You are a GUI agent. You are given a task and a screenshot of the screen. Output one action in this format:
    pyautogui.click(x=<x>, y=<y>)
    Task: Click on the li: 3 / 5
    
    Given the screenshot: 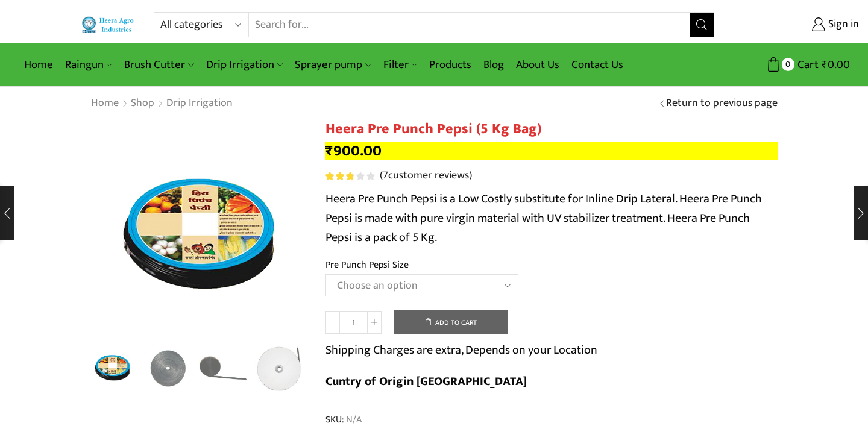 What is the action you would take?
    pyautogui.click(x=224, y=368)
    